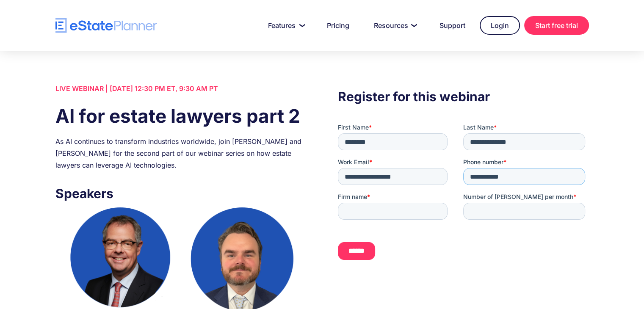 The width and height of the screenshot is (644, 309). What do you see at coordinates (394, 26) in the screenshot?
I see `a: Resources` at bounding box center [394, 26].